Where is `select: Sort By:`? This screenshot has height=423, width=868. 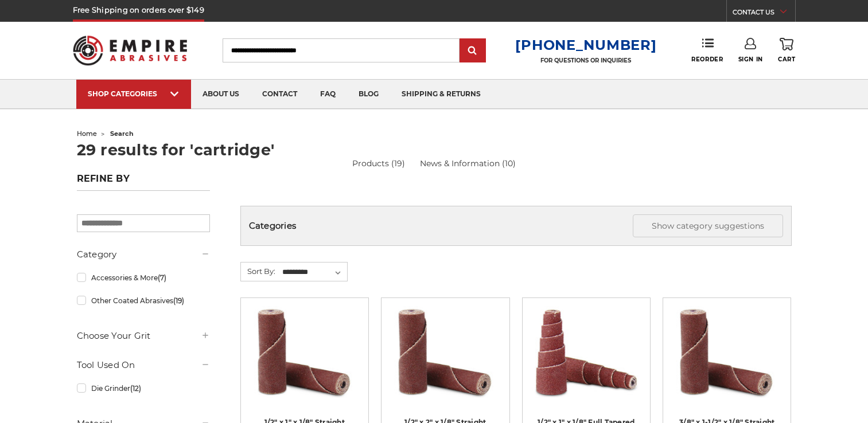
select: Sort By: is located at coordinates (314, 272).